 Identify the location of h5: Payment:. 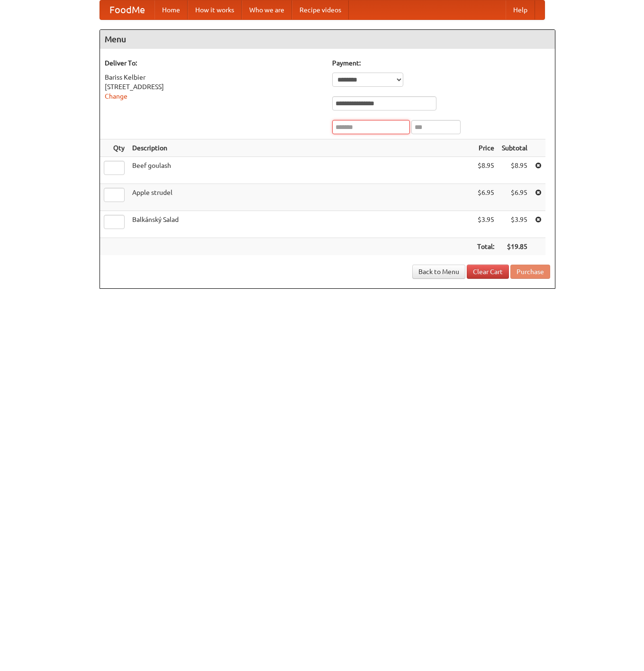
(441, 63).